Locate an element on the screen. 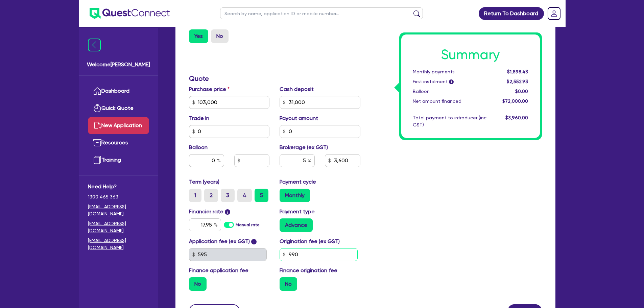 This screenshot has height=308, width=644. label: Application fee (ex GST) is located at coordinates (220, 241).